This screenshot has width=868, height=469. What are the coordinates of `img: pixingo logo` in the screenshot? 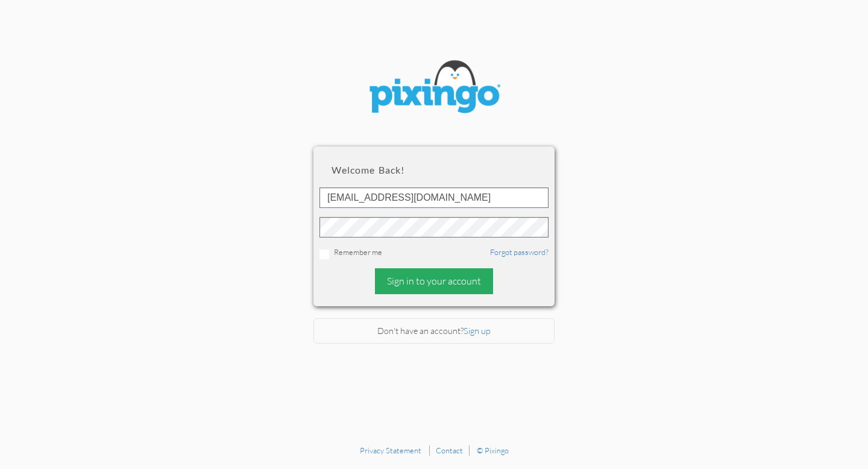 It's located at (434, 88).